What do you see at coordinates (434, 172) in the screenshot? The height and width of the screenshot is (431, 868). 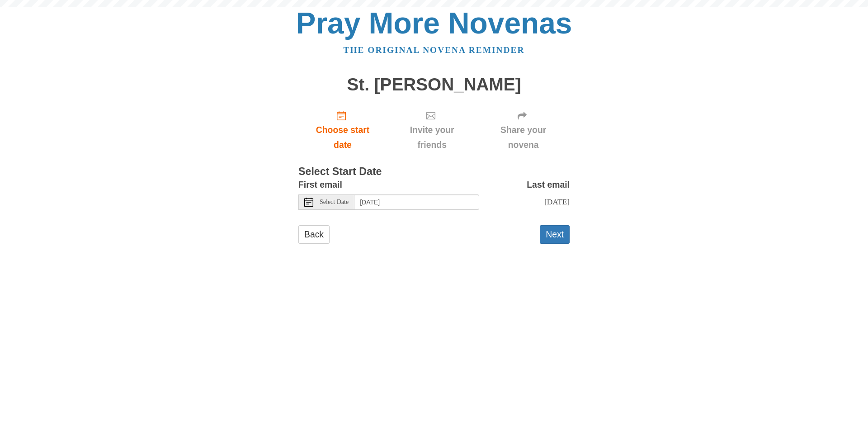 I see `h3: Select Start Date` at bounding box center [434, 172].